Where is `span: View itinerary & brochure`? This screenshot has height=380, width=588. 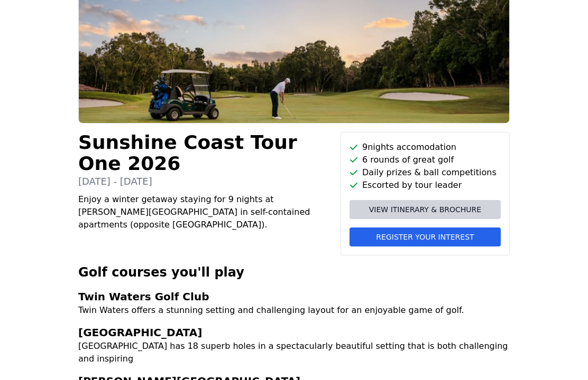
span: View itinerary & brochure is located at coordinates (425, 210).